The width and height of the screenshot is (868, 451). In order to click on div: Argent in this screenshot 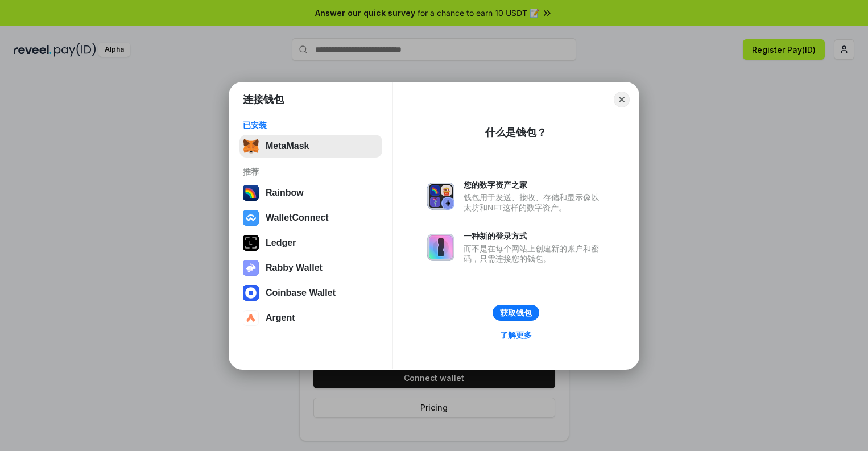, I will do `click(281, 318)`.